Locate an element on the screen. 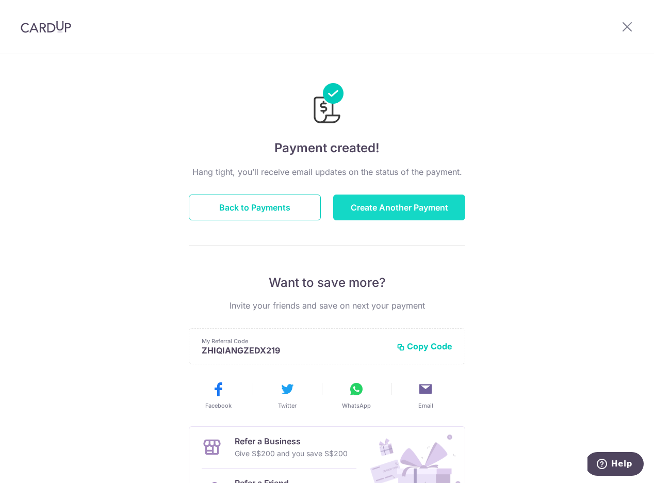  img: Payments is located at coordinates (327, 105).